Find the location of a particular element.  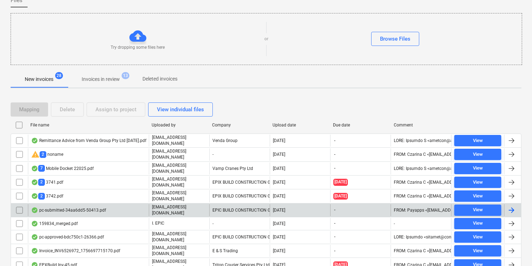

p: Deleted invoices is located at coordinates (160, 79).